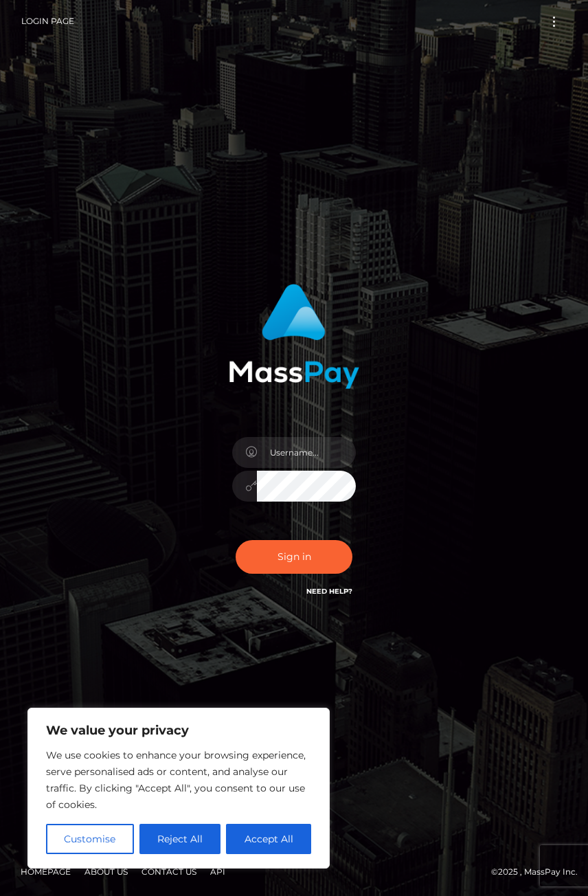 The width and height of the screenshot is (588, 896). What do you see at coordinates (178, 730) in the screenshot?
I see `p: We value your privacy` at bounding box center [178, 730].